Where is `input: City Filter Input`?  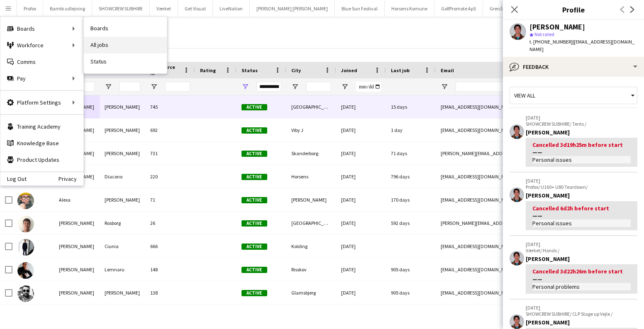 input: City Filter Input is located at coordinates (319, 87).